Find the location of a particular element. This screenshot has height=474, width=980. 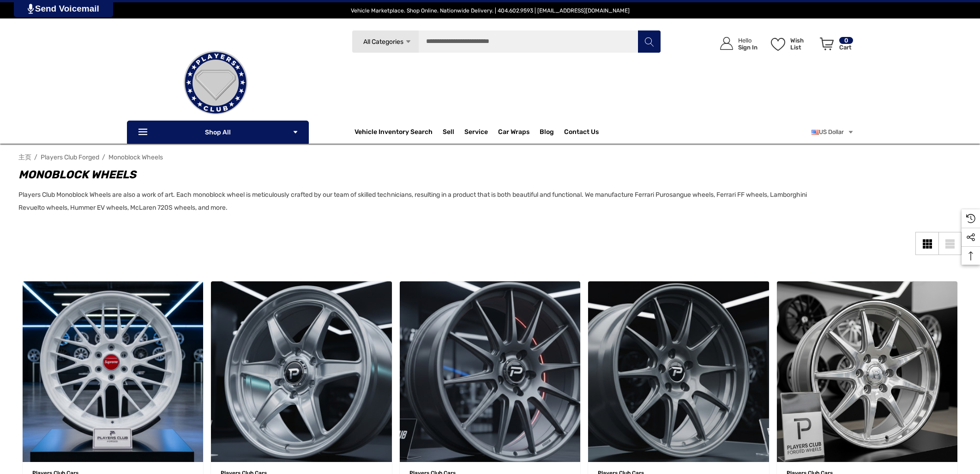

svg: Review Your Cart is located at coordinates (827, 44).